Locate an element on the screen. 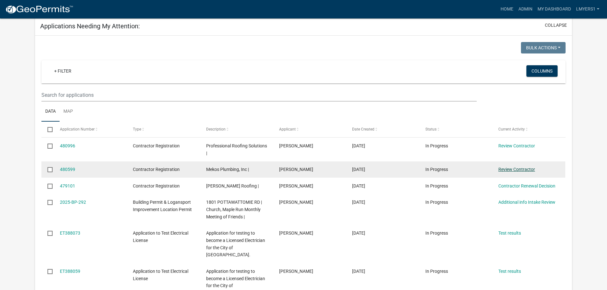 The image size is (607, 290). input: Search for applications is located at coordinates (259, 95).